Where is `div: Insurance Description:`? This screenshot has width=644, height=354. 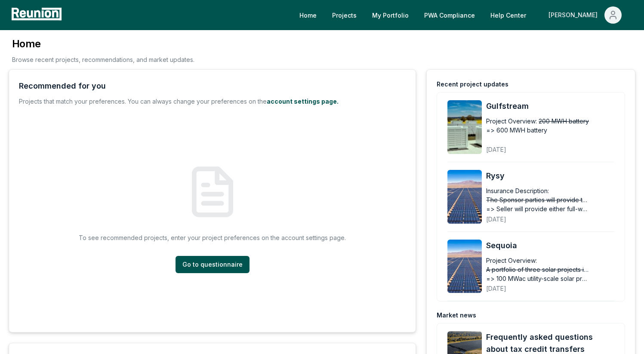 div: Insurance Description: is located at coordinates (517, 190).